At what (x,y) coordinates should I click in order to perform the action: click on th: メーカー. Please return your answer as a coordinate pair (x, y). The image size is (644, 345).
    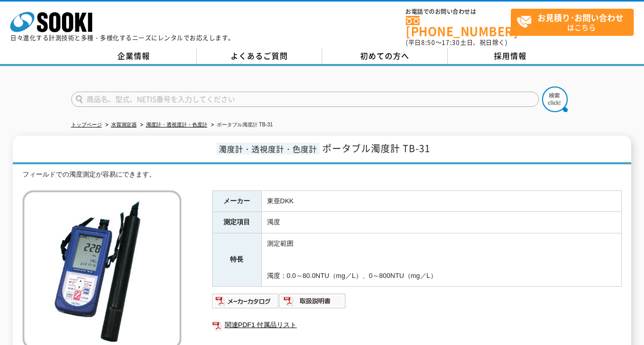
    Looking at the image, I should click on (237, 201).